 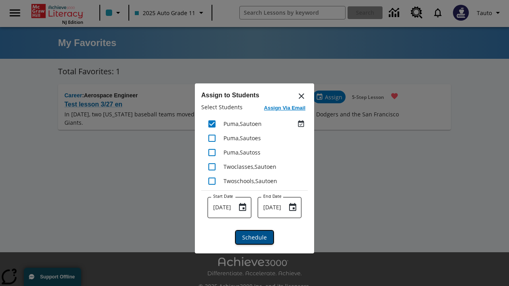 What do you see at coordinates (301, 96) in the screenshot?
I see `button: Close` at bounding box center [301, 96].